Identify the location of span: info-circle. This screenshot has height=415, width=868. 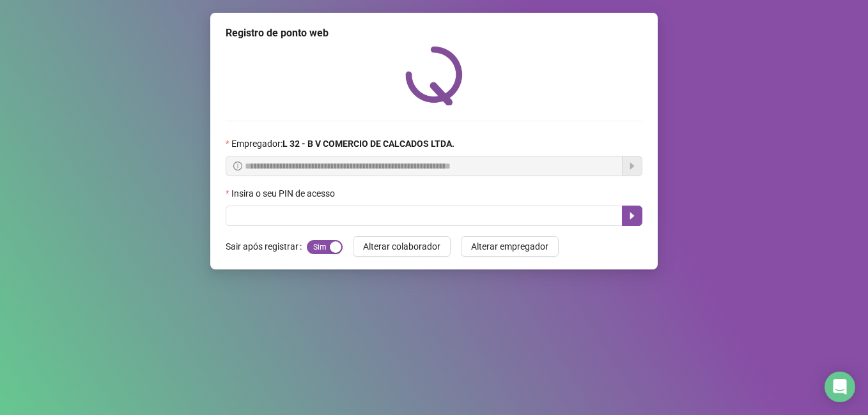
(238, 166).